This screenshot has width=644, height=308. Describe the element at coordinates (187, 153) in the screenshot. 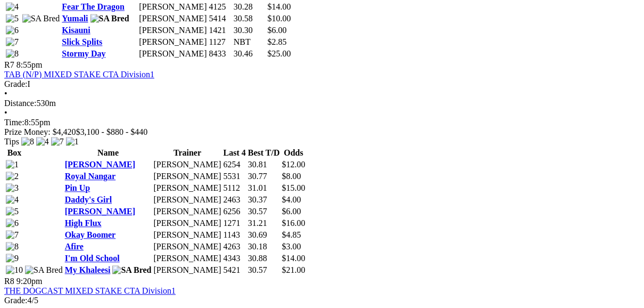

I see `th: Trainer` at that location.